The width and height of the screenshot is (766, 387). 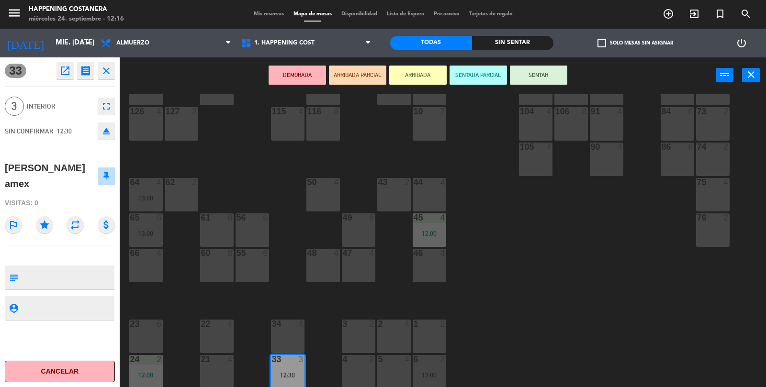 What do you see at coordinates (201, 218) in the screenshot?
I see `div: 61` at bounding box center [201, 218].